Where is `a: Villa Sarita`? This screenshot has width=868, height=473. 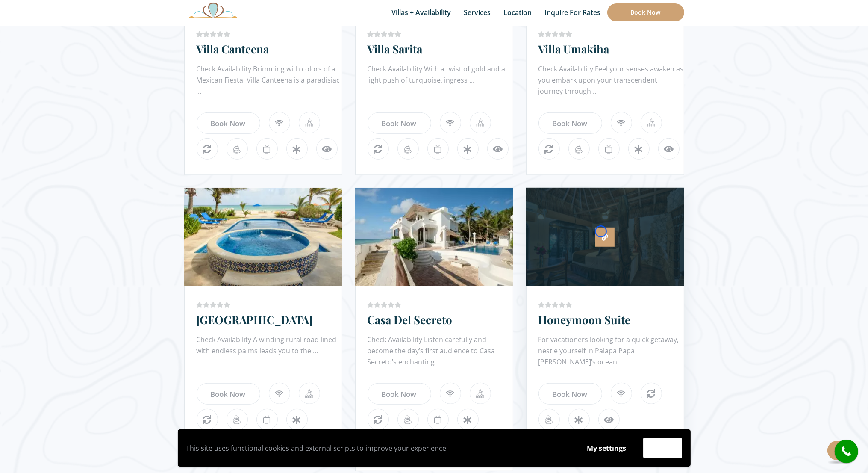
a: Villa Sarita is located at coordinates (395, 49).